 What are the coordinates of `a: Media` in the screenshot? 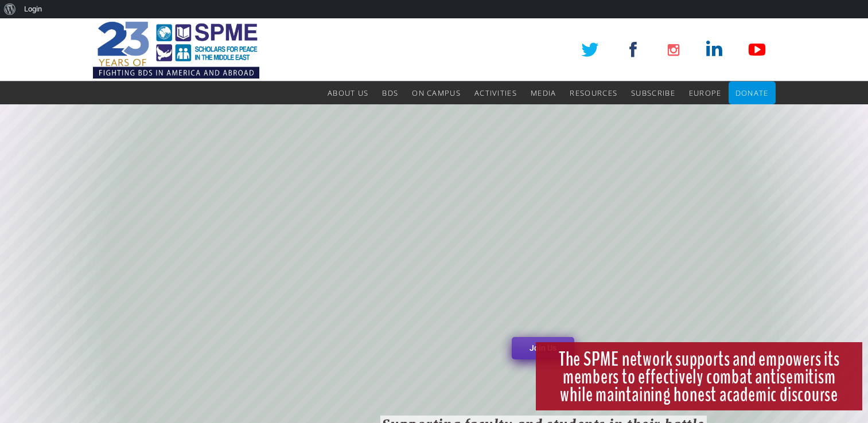 It's located at (543, 93).